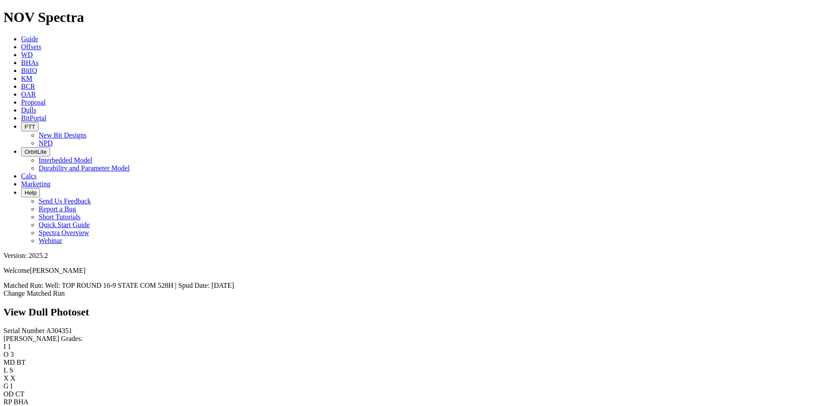 The image size is (839, 406). What do you see at coordinates (29, 94) in the screenshot?
I see `a: OAR` at bounding box center [29, 94].